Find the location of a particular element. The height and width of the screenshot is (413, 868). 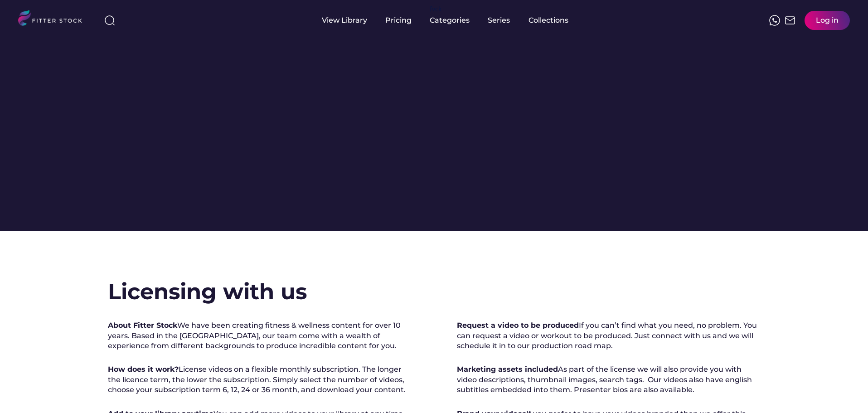

strong: How does it work? is located at coordinates (143, 369).